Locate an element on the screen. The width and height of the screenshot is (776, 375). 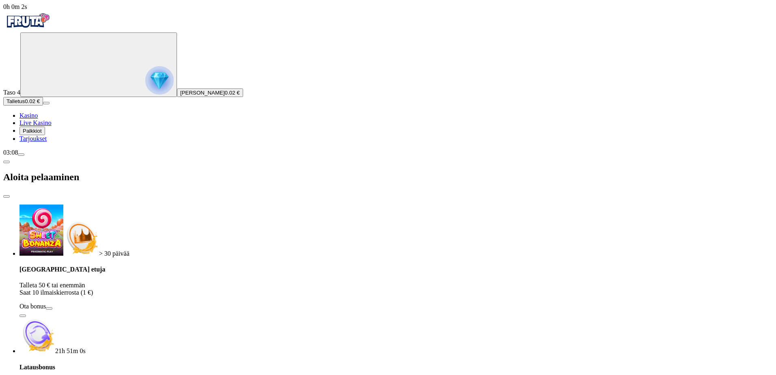
a: diamond iconKasino is located at coordinates (28, 115).